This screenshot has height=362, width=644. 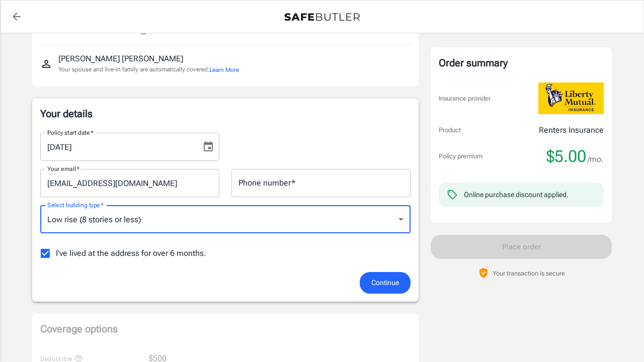 What do you see at coordinates (225, 114) in the screenshot?
I see `p: Your details` at bounding box center [225, 114].